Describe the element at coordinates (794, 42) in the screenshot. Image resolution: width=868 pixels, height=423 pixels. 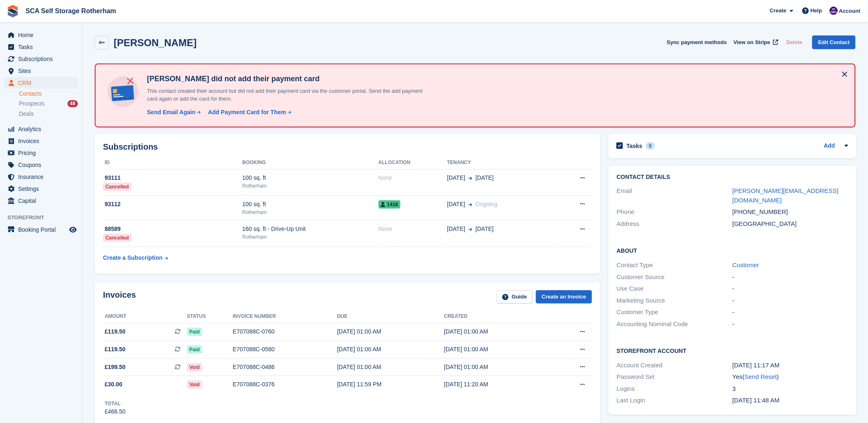
I see `button: Delete` at that location.